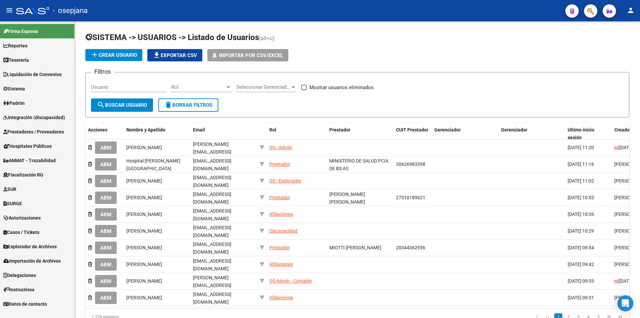 The height and width of the screenshot is (318, 640). What do you see at coordinates (9, 10) in the screenshot?
I see `mat-icon: menu` at bounding box center [9, 10].